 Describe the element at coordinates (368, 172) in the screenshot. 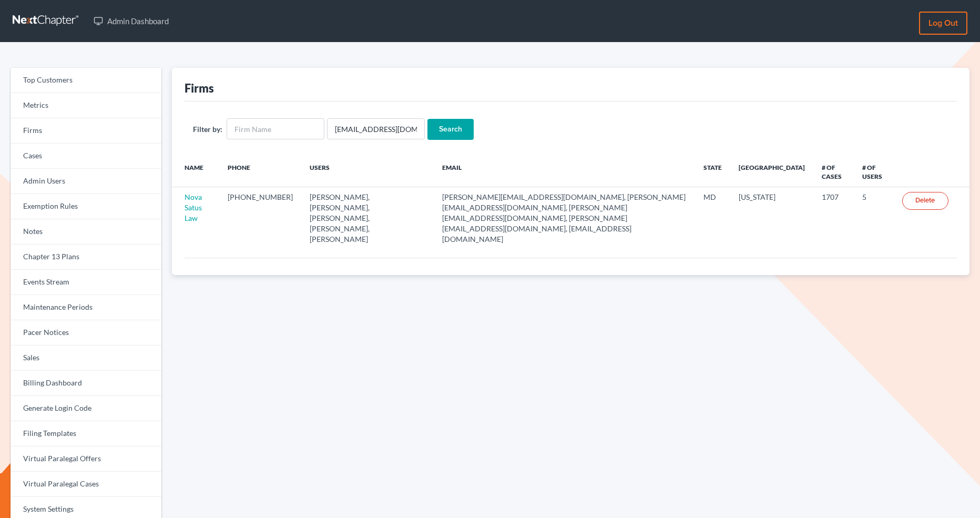

I see `th: Users` at that location.